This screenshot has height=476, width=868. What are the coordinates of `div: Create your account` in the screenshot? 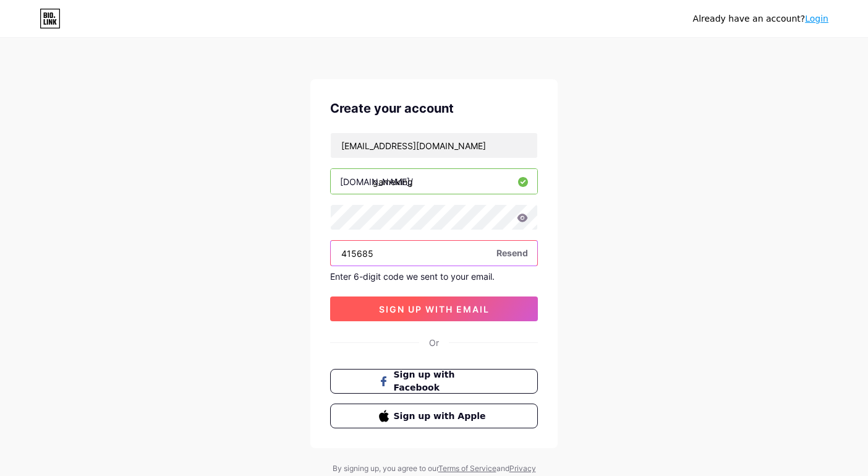 It's located at (434, 108).